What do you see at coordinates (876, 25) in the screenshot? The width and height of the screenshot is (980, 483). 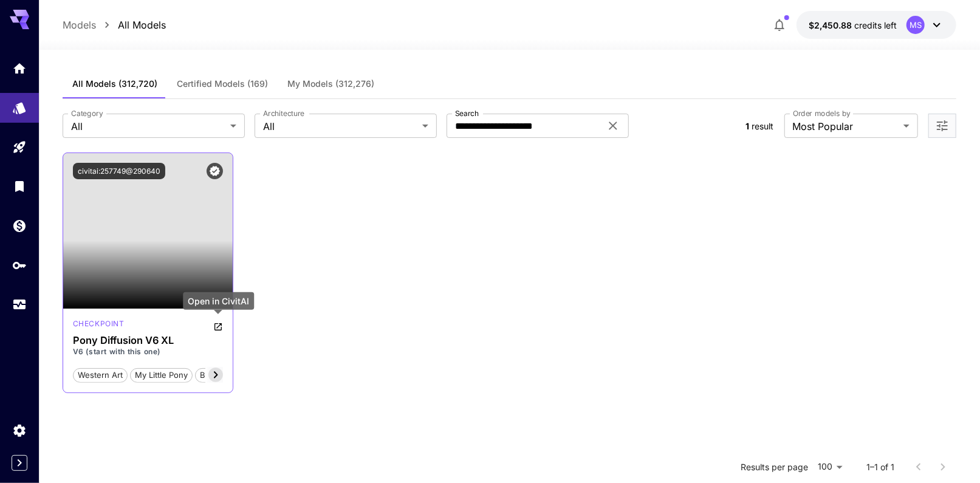 I see `button: $2,450.87616MS` at bounding box center [876, 25].